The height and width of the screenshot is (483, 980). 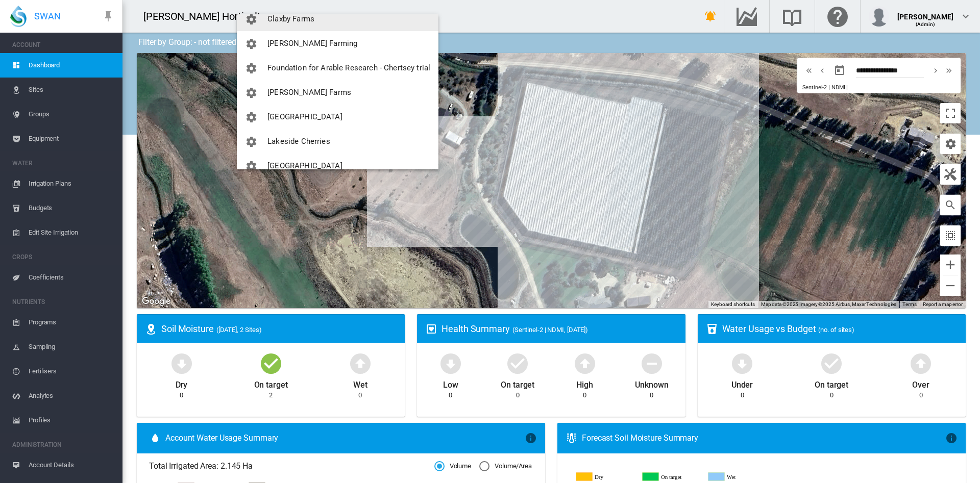 What do you see at coordinates (337, 19) in the screenshot?
I see `button: You have 'Admin' permissions to Claxby Farms` at bounding box center [337, 19].